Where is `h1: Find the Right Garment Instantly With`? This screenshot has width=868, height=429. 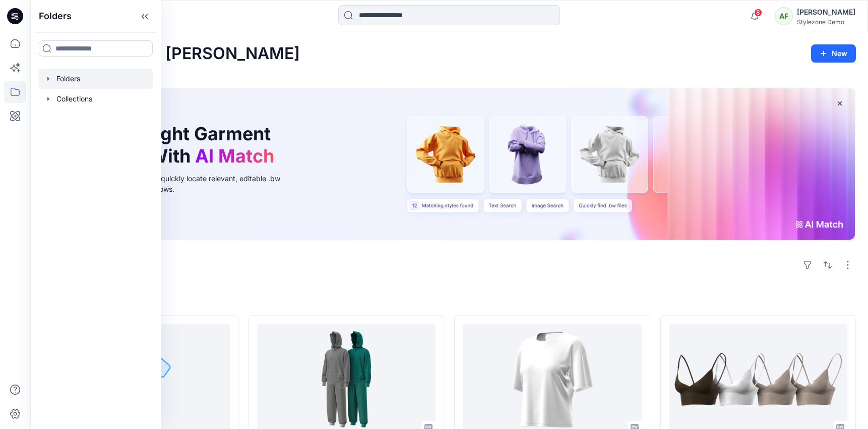
h1: Find the Right Garment Instantly With is located at coordinates (173, 145).